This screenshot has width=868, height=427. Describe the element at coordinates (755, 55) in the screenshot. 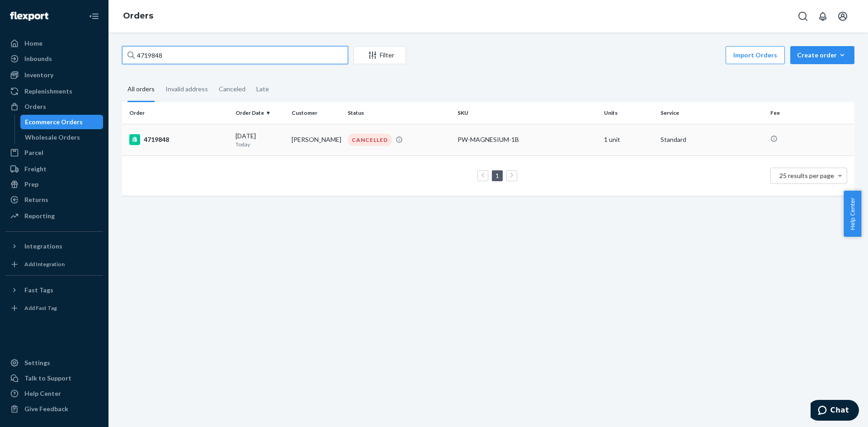

I see `button: Import Orders` at that location.